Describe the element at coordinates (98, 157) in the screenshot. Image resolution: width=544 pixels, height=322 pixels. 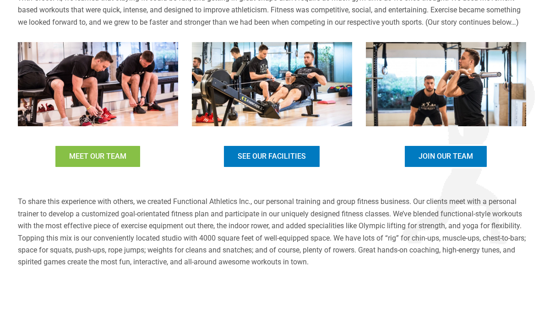
I see `a: Meet Our Team` at that location.